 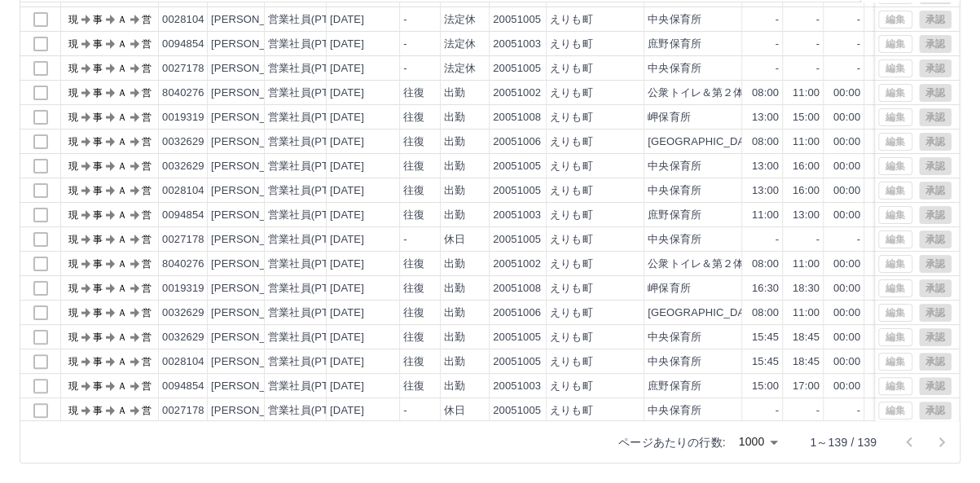 I want to click on div: 11:00, so click(x=805, y=264).